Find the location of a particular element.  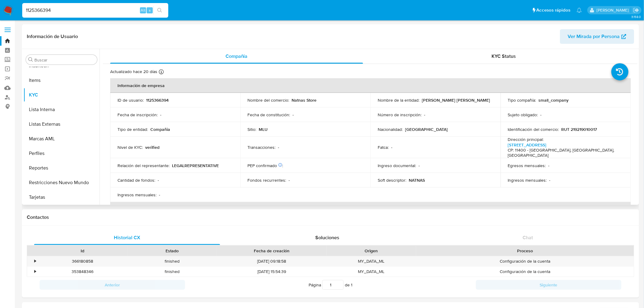

p: Nacionalidad : is located at coordinates (390, 129).